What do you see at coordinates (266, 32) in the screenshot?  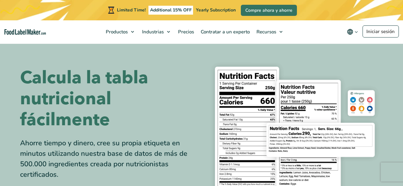 I see `span: Recursos` at bounding box center [266, 32].